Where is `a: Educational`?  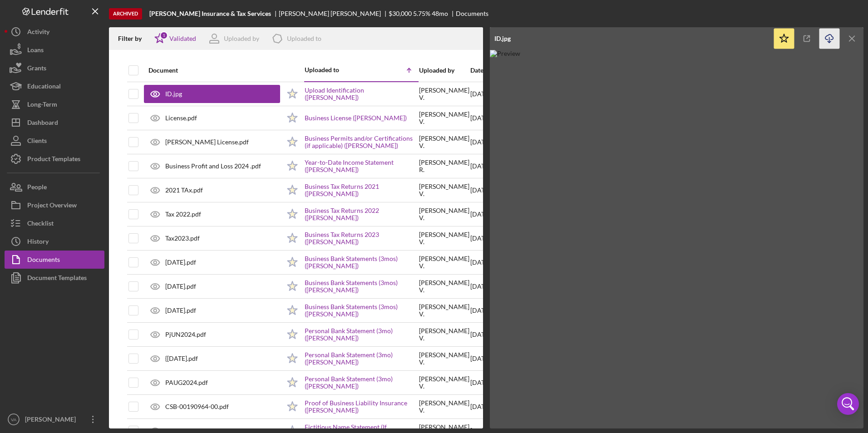 a: Educational is located at coordinates (54, 86).